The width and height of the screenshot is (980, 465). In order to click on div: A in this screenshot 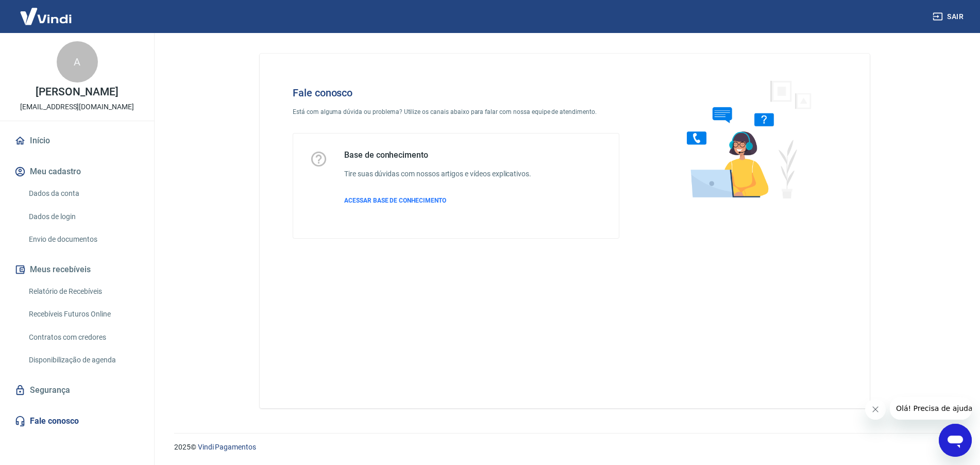, I will do `click(77, 62)`.